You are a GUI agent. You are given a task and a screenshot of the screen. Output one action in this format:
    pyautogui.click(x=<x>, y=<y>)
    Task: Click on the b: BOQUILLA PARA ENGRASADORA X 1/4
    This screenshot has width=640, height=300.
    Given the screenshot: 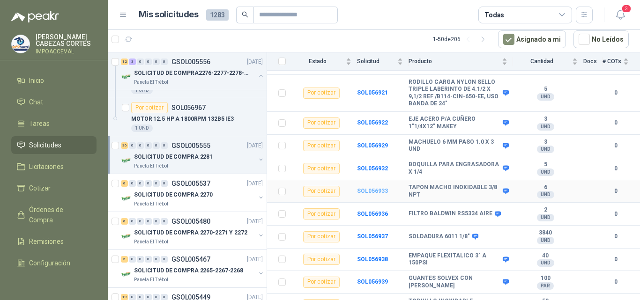 What is the action you would take?
    pyautogui.click(x=454, y=168)
    